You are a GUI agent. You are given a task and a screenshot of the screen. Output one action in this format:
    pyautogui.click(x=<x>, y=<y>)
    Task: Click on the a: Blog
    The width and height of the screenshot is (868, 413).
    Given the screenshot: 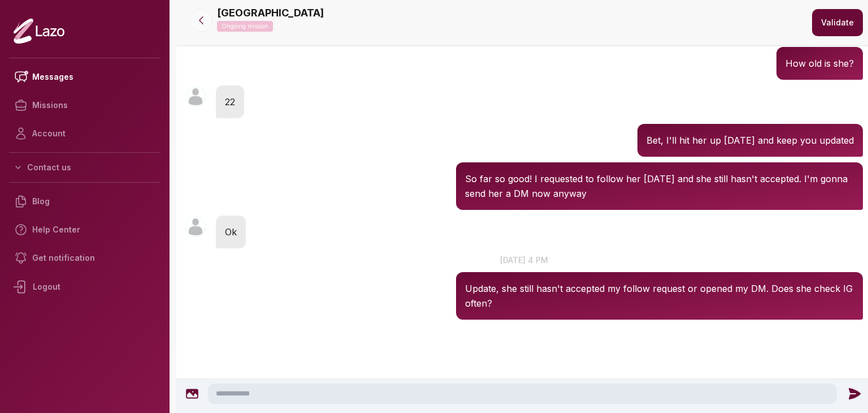 What is the action you would take?
    pyautogui.click(x=85, y=202)
    